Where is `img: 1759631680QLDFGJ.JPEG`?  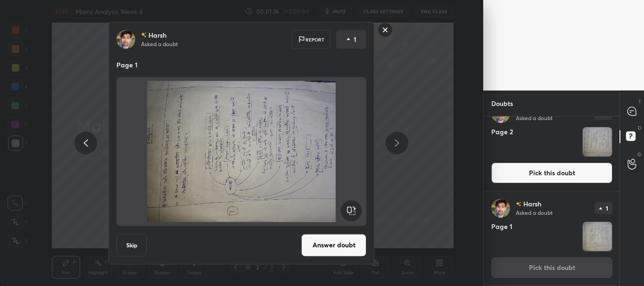
img: 1759631680QLDFGJ.JPEG is located at coordinates (597, 142).